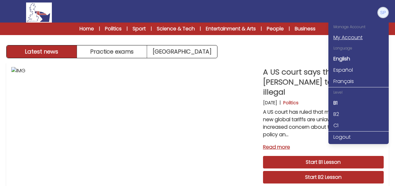  What do you see at coordinates (113, 29) in the screenshot?
I see `a: Politics` at bounding box center [113, 29].